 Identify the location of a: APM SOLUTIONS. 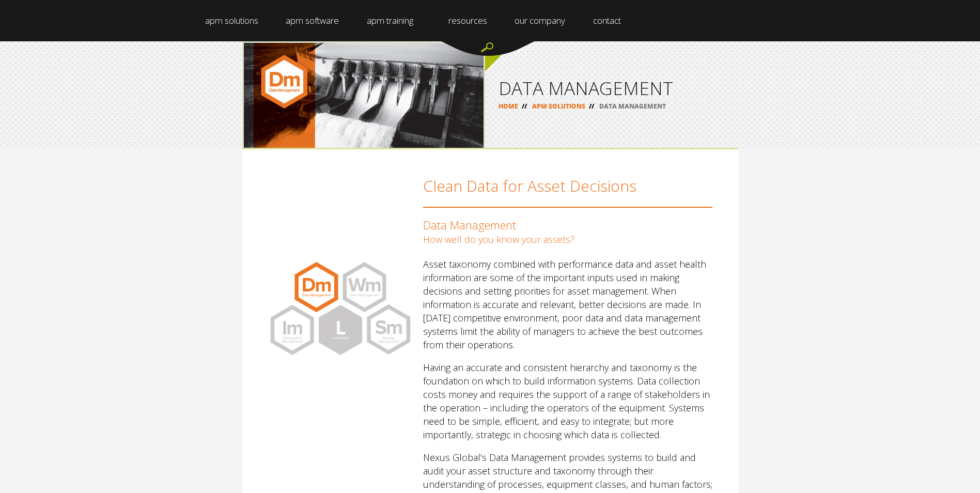
(558, 106).